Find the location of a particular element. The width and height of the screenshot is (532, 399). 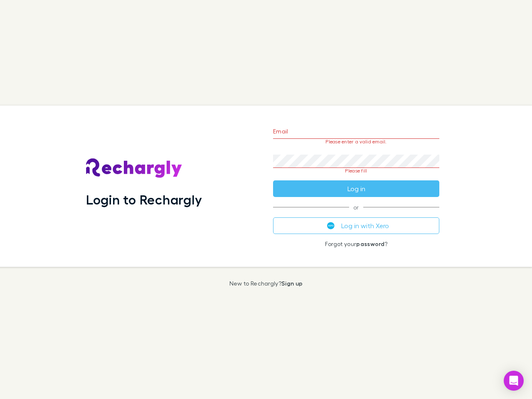

a: Sign up is located at coordinates (292, 283).